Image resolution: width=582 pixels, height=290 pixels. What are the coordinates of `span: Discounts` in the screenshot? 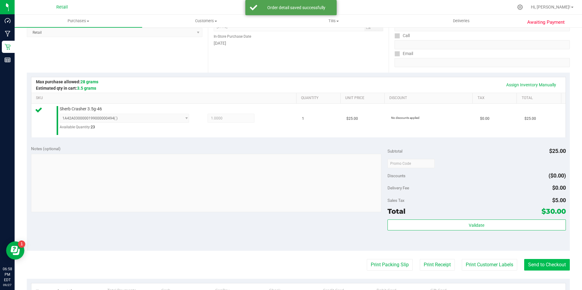 It's located at (396, 176).